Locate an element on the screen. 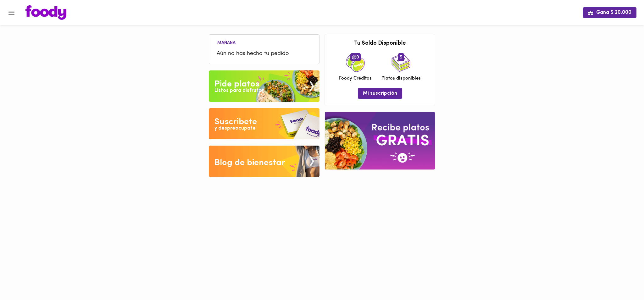 The image size is (644, 300). img: foody-creditos.png is located at coordinates (354, 57).